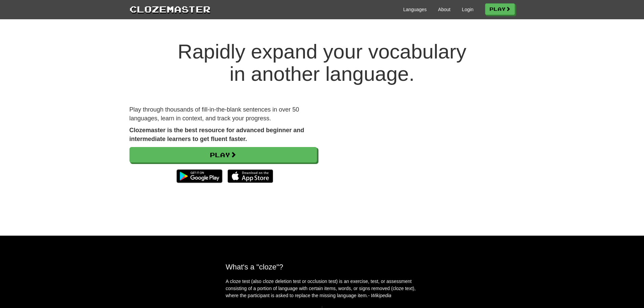 This screenshot has width=644, height=308. Describe the element at coordinates (223, 114) in the screenshot. I see `p: Play through thousands of fill-in-the-blank sentences in over 50 languages, learn in context, and...` at that location.